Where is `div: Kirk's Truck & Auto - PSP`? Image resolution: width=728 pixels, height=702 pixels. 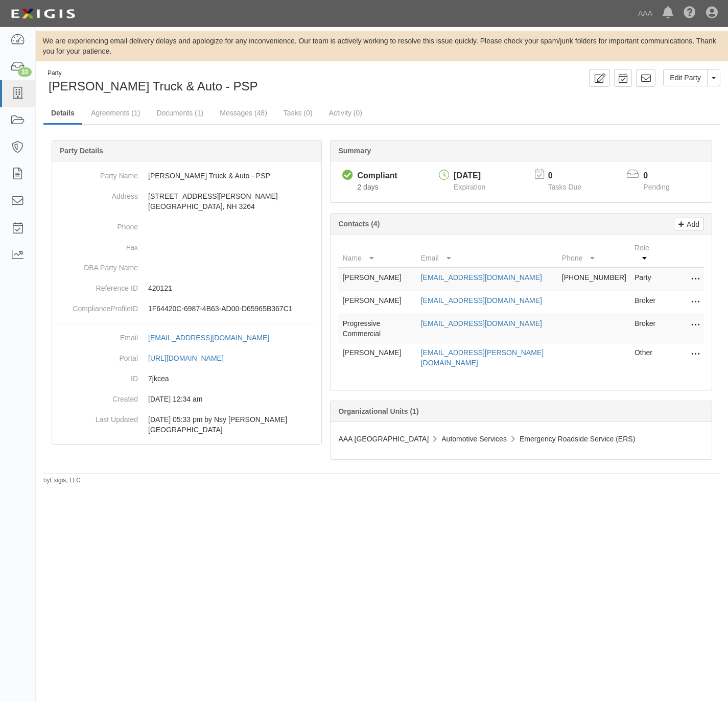
div: Kirk's Truck & Auto - PSP is located at coordinates (209, 82).